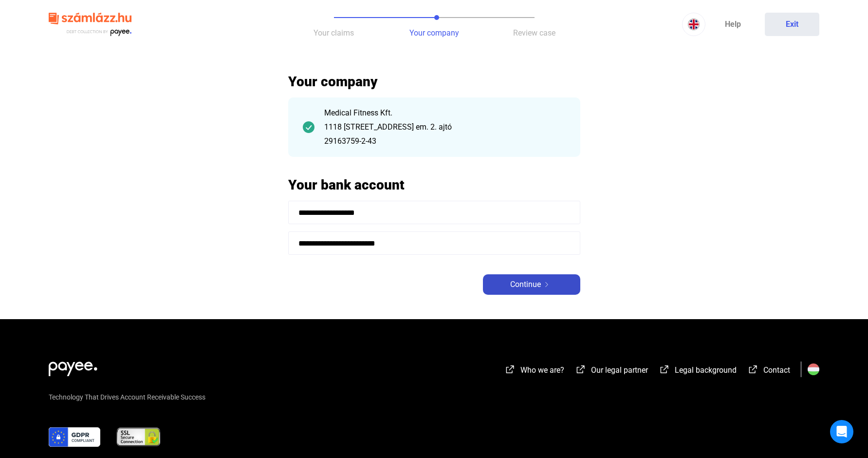 The width and height of the screenshot is (868, 458). Describe the element at coordinates (308, 127) in the screenshot. I see `img: checkmark-darker-green-circle` at that location.